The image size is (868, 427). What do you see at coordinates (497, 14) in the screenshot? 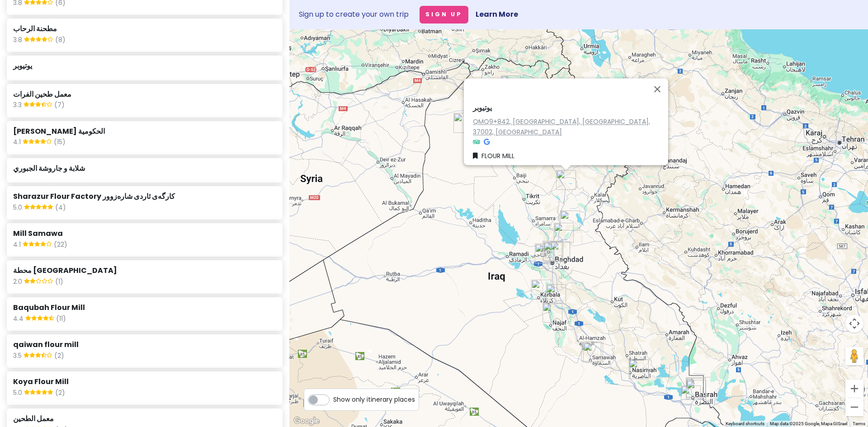
I see `a: Learn More` at bounding box center [497, 14].